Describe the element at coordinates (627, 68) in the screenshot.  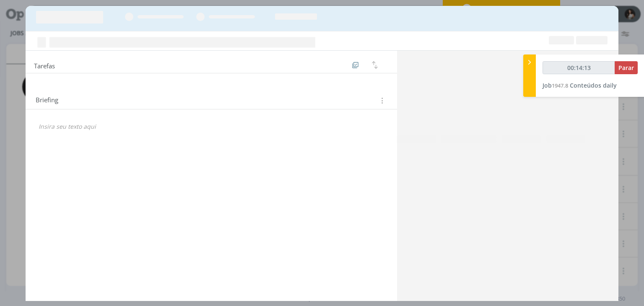
I see `span: Parar` at that location.